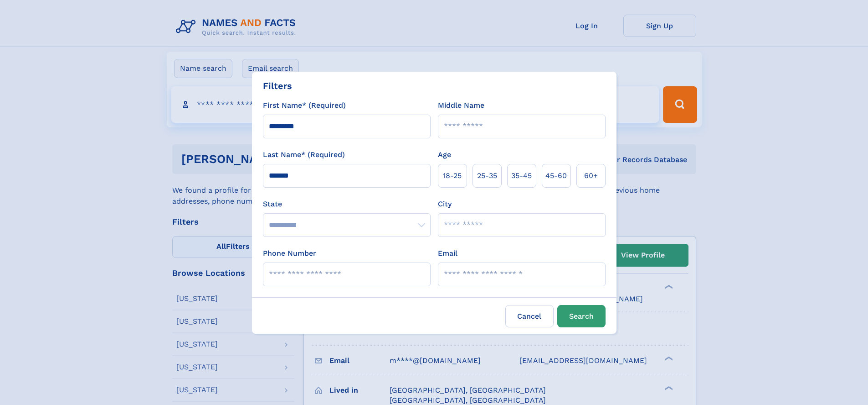 The image size is (868, 405). What do you see at coordinates (522, 175) in the screenshot?
I see `span: 35‑45` at bounding box center [522, 175].